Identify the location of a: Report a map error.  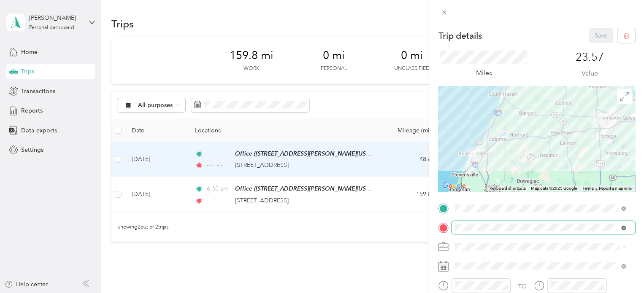
(616, 188).